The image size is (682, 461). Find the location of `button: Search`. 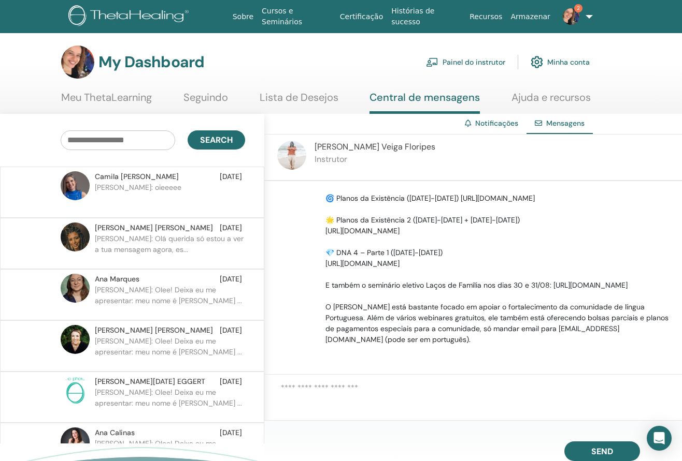

button: Search is located at coordinates (216, 140).